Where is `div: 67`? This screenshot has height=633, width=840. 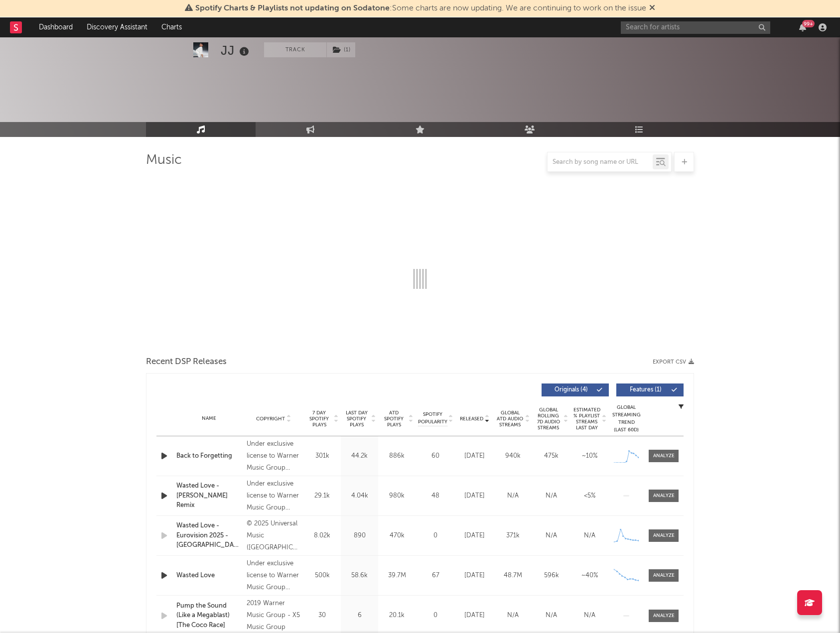 div: 67 is located at coordinates (436, 576).